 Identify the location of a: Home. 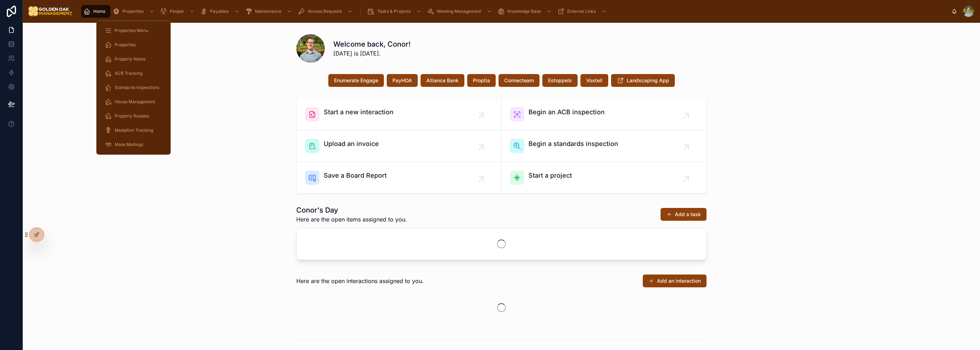
(96, 12).